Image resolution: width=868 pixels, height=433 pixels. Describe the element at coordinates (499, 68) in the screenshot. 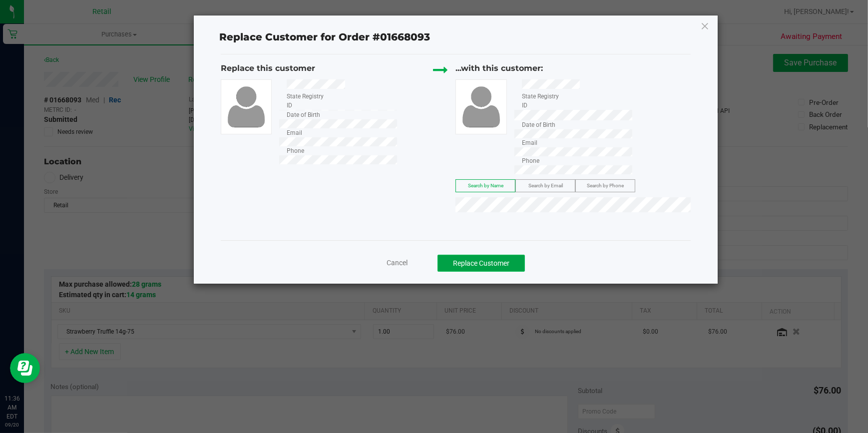

I see `span: ...with this customer:` at that location.